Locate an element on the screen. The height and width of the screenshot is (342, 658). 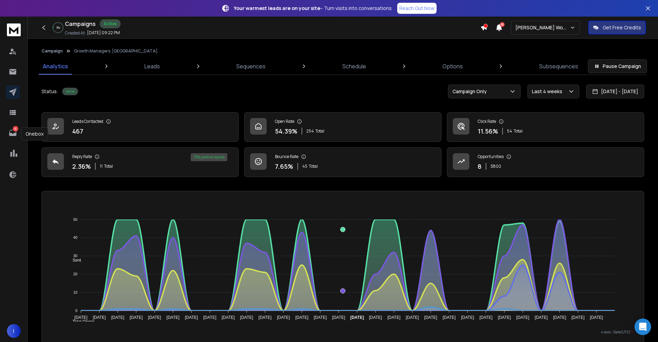
a: Options is located at coordinates (452, 66).